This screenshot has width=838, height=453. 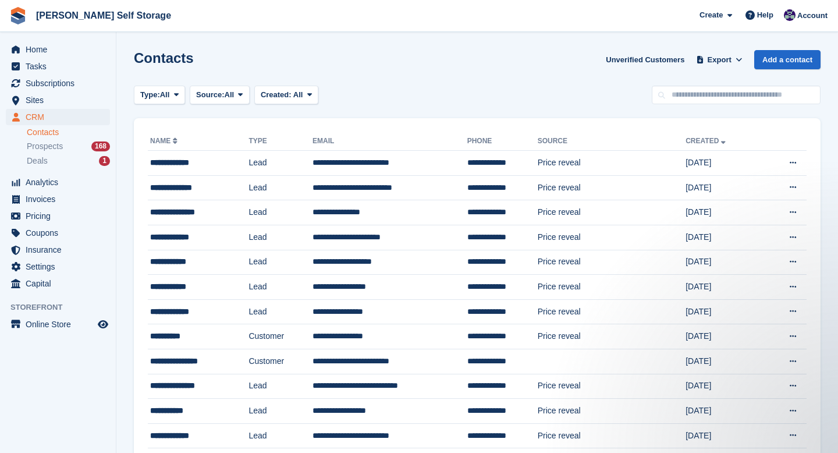 What do you see at coordinates (60, 117) in the screenshot?
I see `span: CRM` at bounding box center [60, 117].